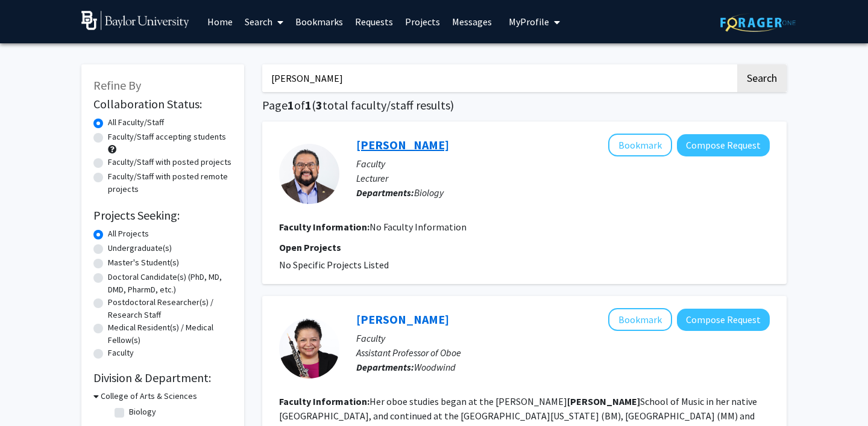  Describe the element at coordinates (428, 193) in the screenshot. I see `span: Biology` at that location.